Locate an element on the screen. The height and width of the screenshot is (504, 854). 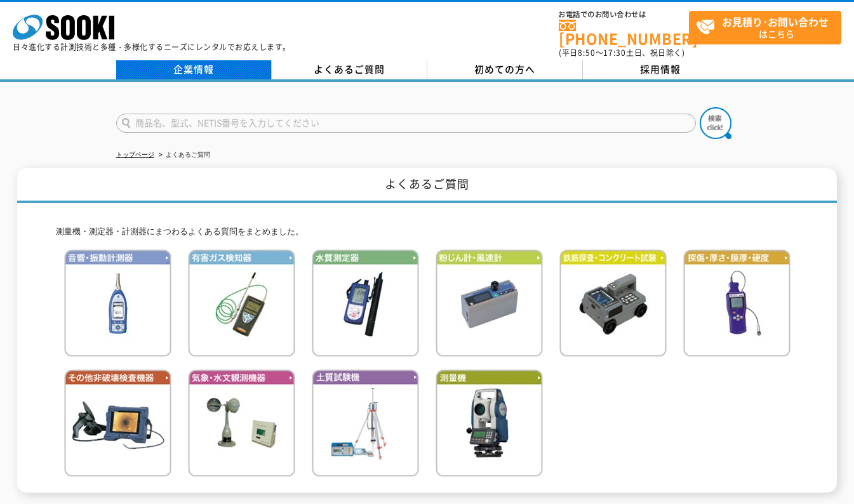
a: 初めての方へ is located at coordinates (504, 69).